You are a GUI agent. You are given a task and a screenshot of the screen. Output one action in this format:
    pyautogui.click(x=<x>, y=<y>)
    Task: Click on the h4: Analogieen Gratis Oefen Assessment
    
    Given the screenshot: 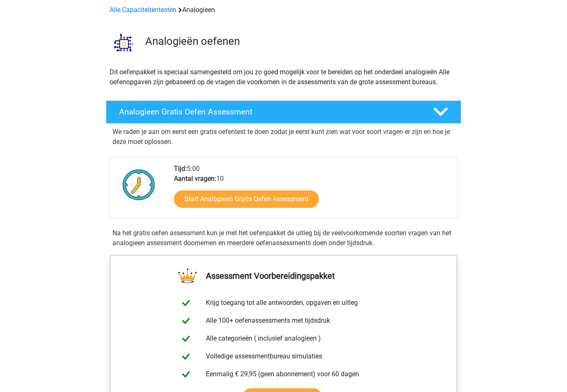 What is the action you would take?
    pyautogui.click(x=269, y=112)
    